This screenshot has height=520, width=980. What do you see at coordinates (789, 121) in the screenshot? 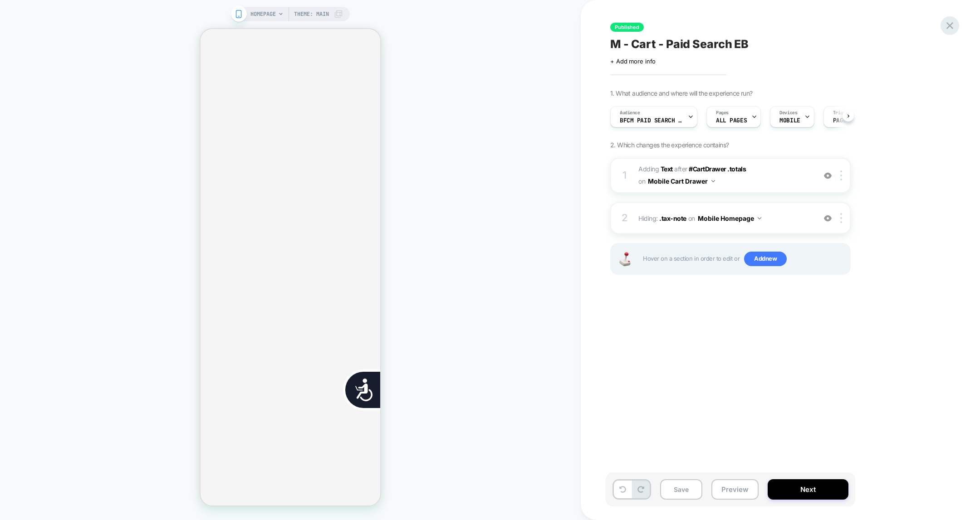
I see `span: MOBILE` at bounding box center [789, 121].